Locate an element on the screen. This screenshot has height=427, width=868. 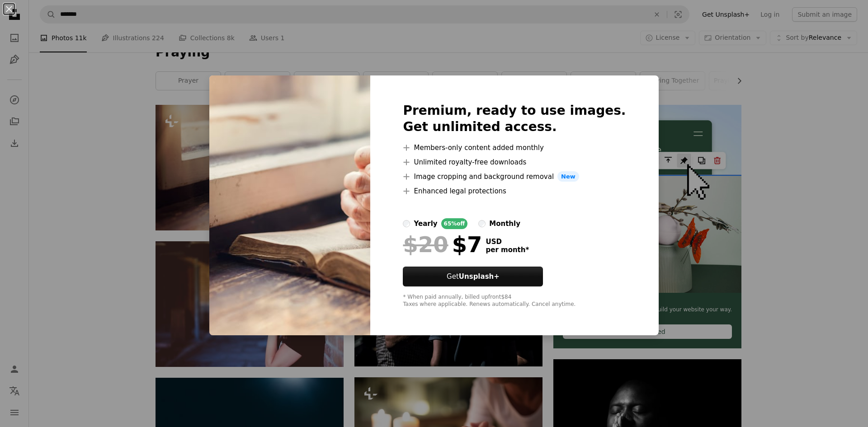
input: yearly65%off is located at coordinates (406, 224).